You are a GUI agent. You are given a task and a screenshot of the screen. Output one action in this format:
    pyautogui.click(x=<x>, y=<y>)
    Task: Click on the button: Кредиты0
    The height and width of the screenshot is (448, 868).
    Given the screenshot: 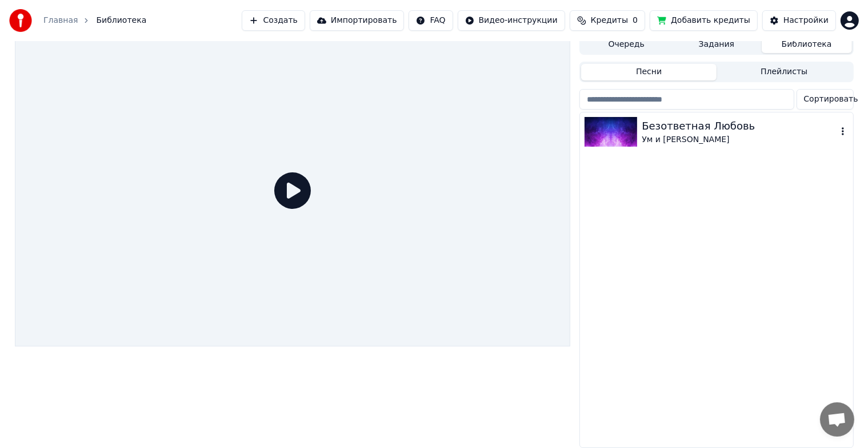 What is the action you would take?
    pyautogui.click(x=607, y=21)
    